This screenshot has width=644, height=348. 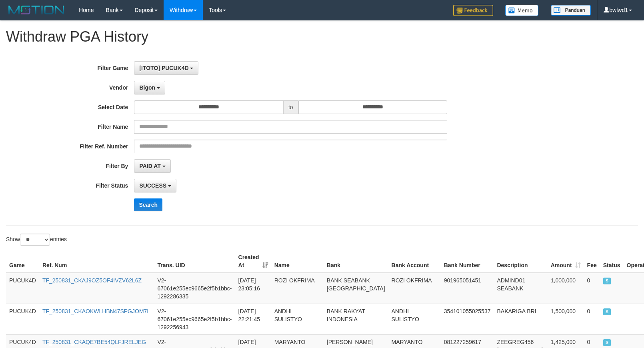 What do you see at coordinates (521, 261) in the screenshot?
I see `th: Description` at bounding box center [521, 261].